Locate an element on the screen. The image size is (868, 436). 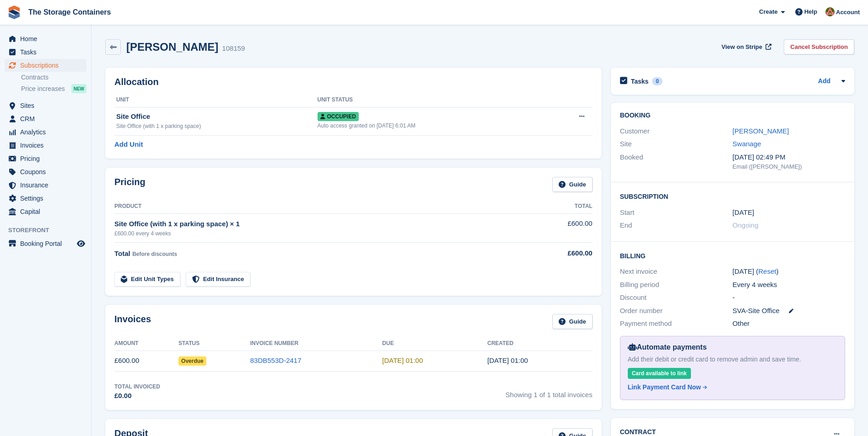
div: £600.00 every 4 weeks is located at coordinates (316, 234).